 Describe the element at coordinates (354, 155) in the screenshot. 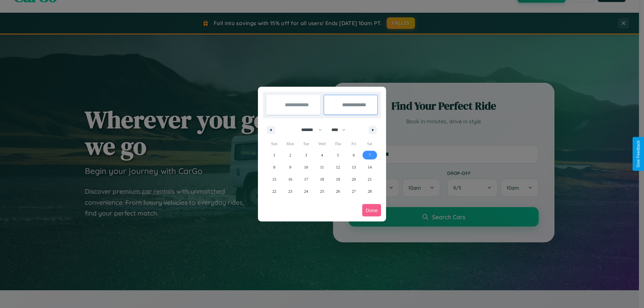

I see `button: 6` at that location.